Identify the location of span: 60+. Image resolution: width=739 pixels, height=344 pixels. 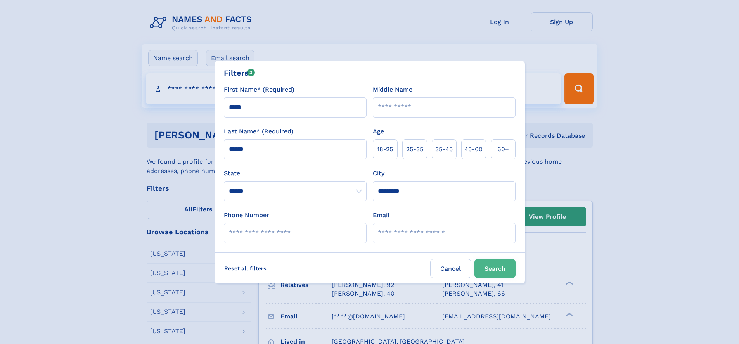
(503, 149).